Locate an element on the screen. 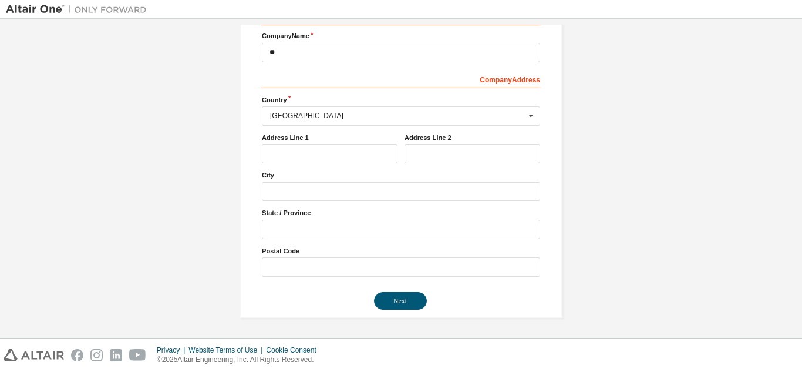  label: State / Province is located at coordinates (401, 213).